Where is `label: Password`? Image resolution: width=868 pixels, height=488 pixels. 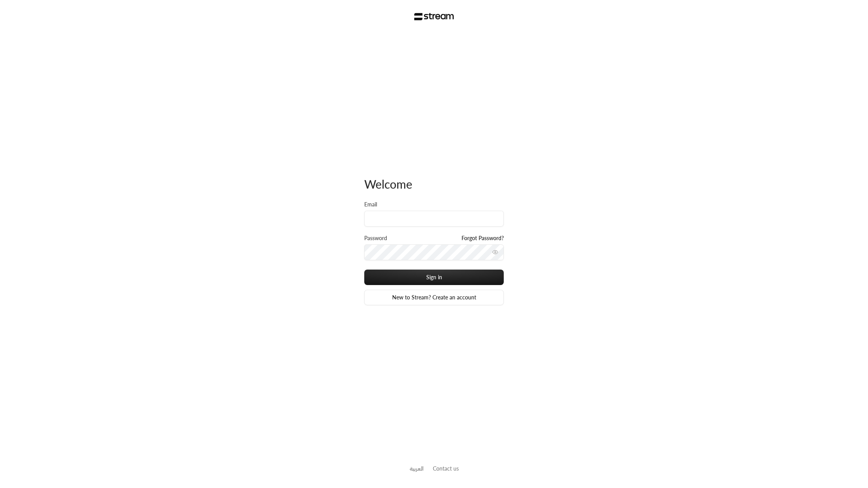
label: Password is located at coordinates (376, 238).